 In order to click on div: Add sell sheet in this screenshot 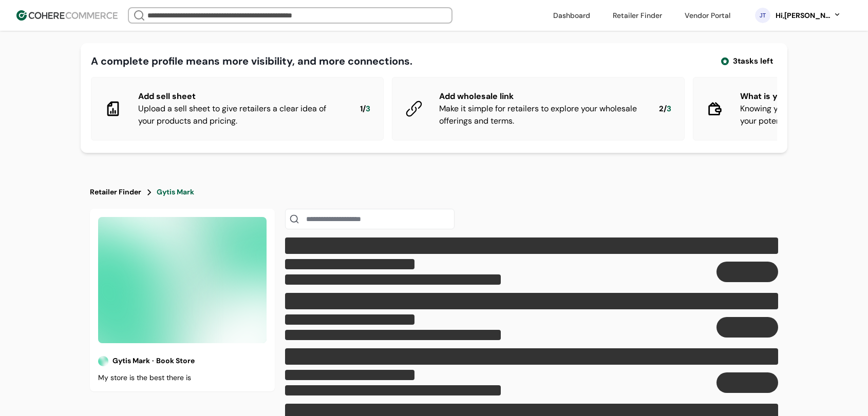, I will do `click(241, 97)`.